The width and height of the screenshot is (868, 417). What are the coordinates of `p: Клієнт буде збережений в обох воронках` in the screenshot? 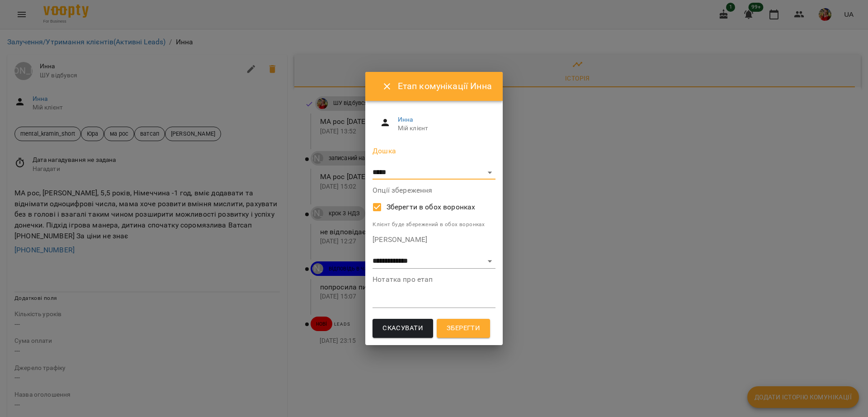 It's located at (434, 225).